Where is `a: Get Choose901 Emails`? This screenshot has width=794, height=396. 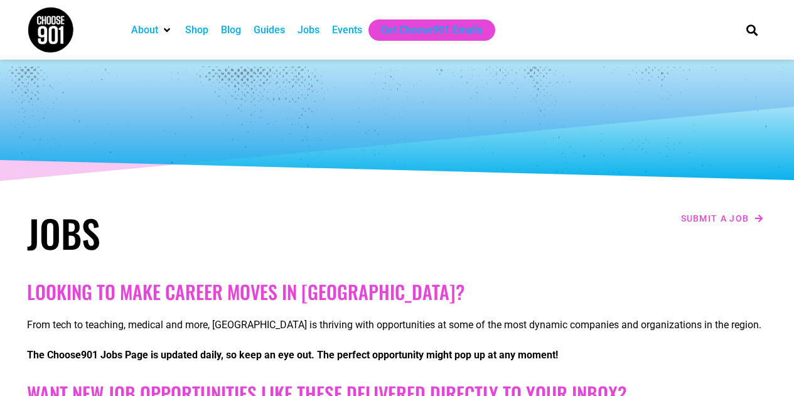 a: Get Choose901 Emails is located at coordinates (432, 30).